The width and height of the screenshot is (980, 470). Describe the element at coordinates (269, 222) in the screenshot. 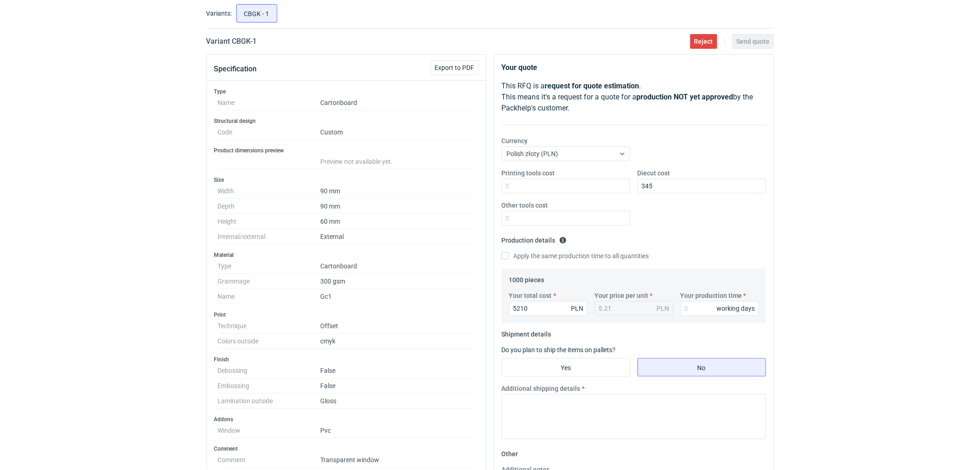

I see `dt: Height` at that location.